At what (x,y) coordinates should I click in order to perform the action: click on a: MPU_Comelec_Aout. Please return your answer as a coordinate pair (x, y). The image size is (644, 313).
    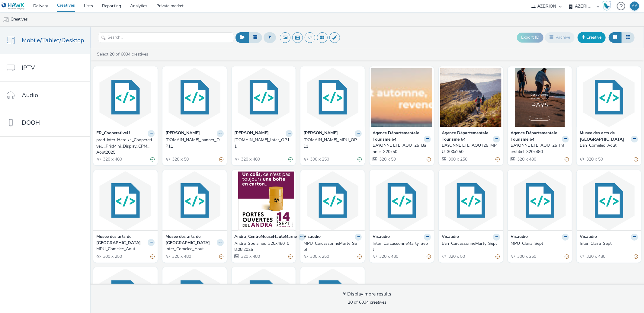
    Looking at the image, I should click on (125, 250).